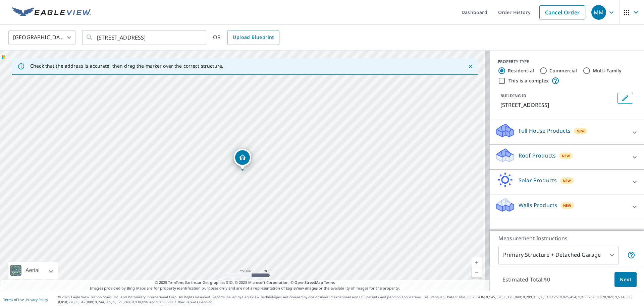  I want to click on label: Multi-Family, so click(607, 70).